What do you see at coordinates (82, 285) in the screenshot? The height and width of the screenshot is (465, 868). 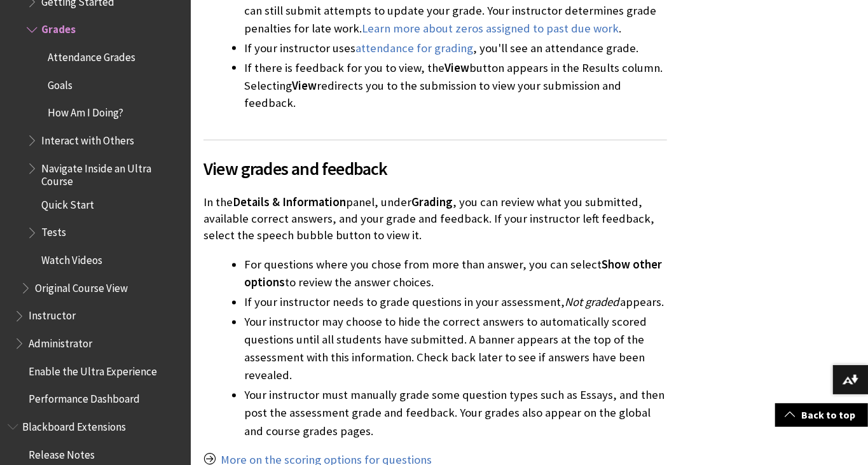 I see `span: Original Course View` at bounding box center [82, 285].